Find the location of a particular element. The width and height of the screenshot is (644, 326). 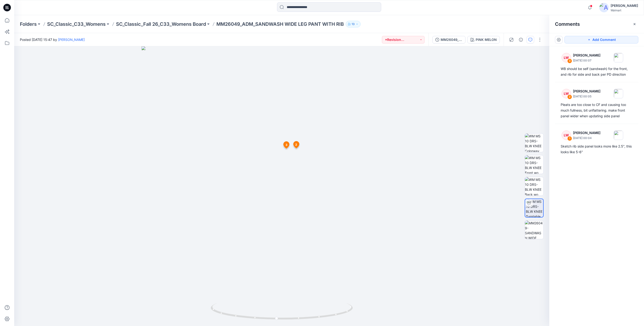

img: WM MS 10 DRS-BLW KNEE Back wo Avatar is located at coordinates (534, 187).